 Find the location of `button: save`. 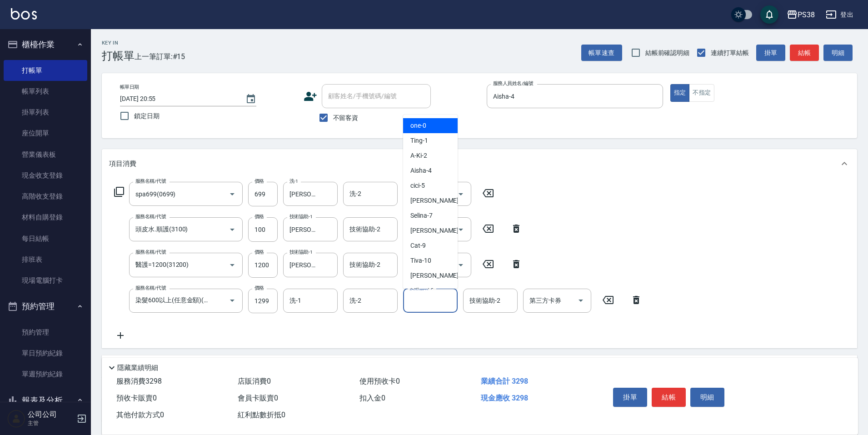

button: save is located at coordinates (769, 15).